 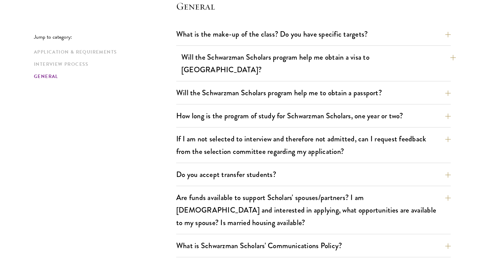 I want to click on a: Interview Process, so click(x=103, y=64).